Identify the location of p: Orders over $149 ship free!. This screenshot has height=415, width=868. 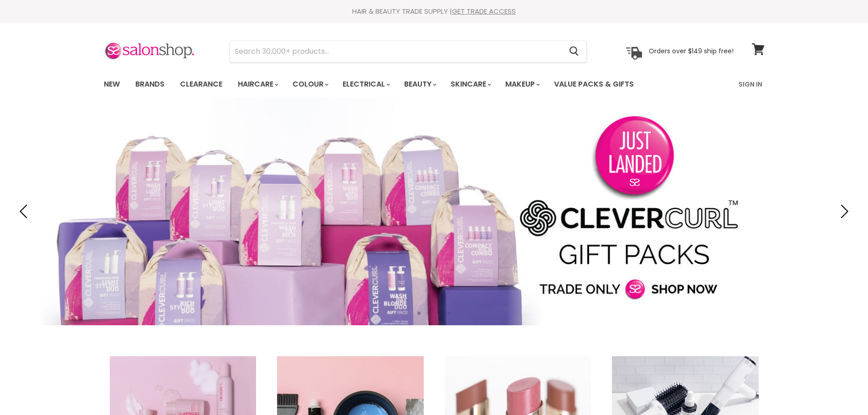
(691, 51).